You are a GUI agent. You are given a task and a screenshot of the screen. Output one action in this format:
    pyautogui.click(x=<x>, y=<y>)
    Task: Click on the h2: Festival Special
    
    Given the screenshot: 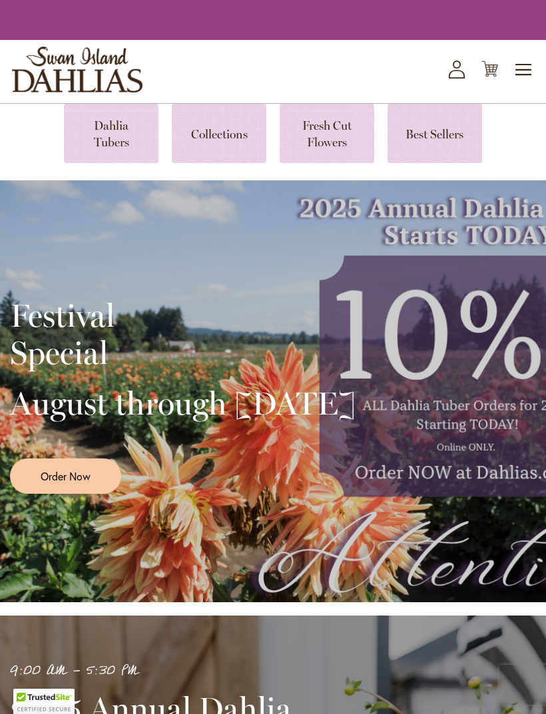 What is the action you would take?
    pyautogui.click(x=182, y=334)
    